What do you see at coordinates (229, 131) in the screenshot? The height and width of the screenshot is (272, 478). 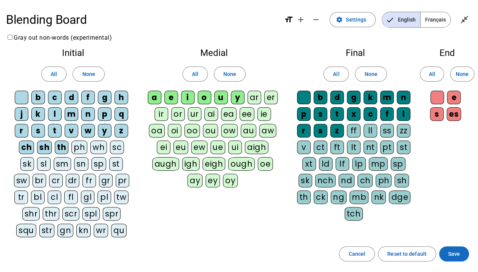 I see `div: ow` at bounding box center [229, 131].